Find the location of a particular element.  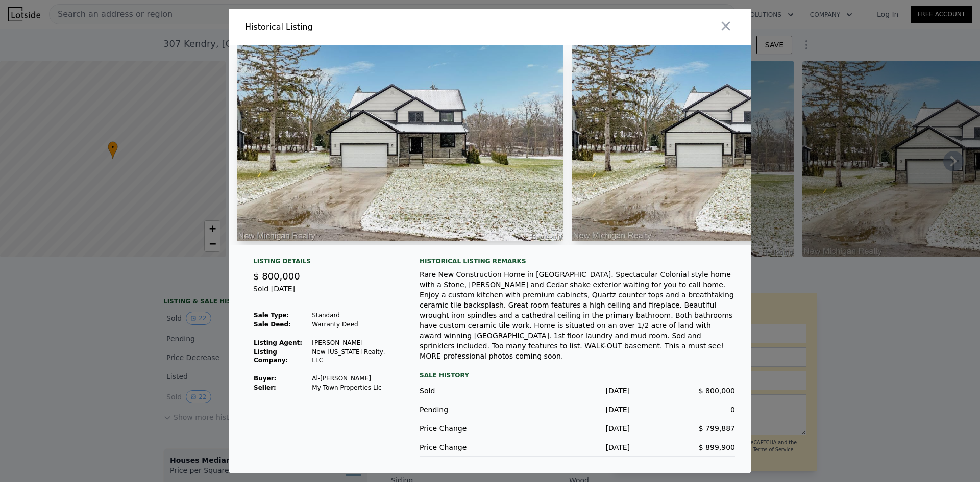

div: Pending is located at coordinates (472, 410).